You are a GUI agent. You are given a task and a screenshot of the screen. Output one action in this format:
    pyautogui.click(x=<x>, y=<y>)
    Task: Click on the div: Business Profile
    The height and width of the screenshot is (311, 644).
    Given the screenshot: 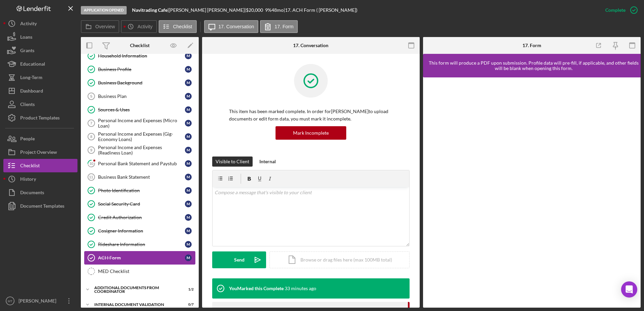 What is the action you would take?
    pyautogui.click(x=141, y=70)
    